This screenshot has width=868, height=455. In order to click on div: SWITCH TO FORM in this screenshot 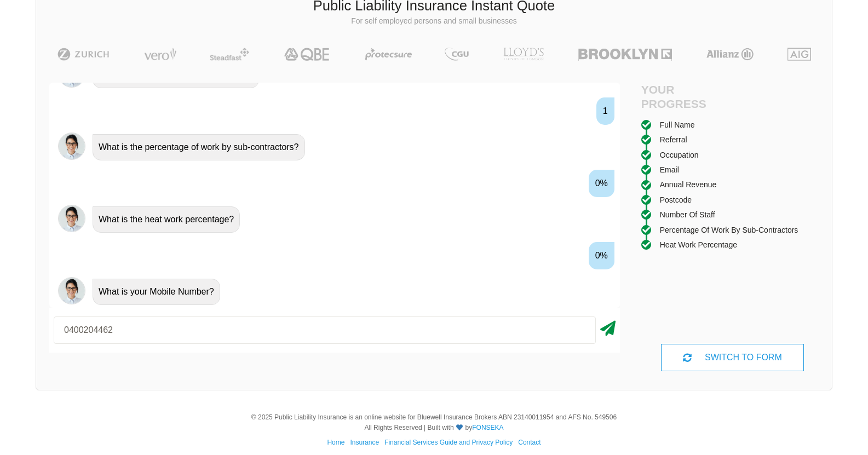, I will do `click(733, 357)`.